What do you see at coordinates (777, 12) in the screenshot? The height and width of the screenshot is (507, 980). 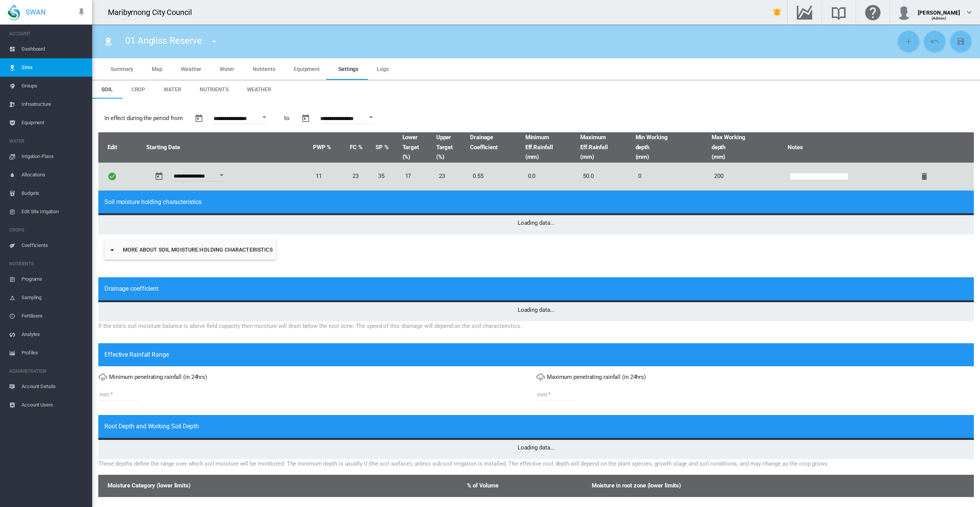 I see `button: icon-bell-ring` at bounding box center [777, 12].